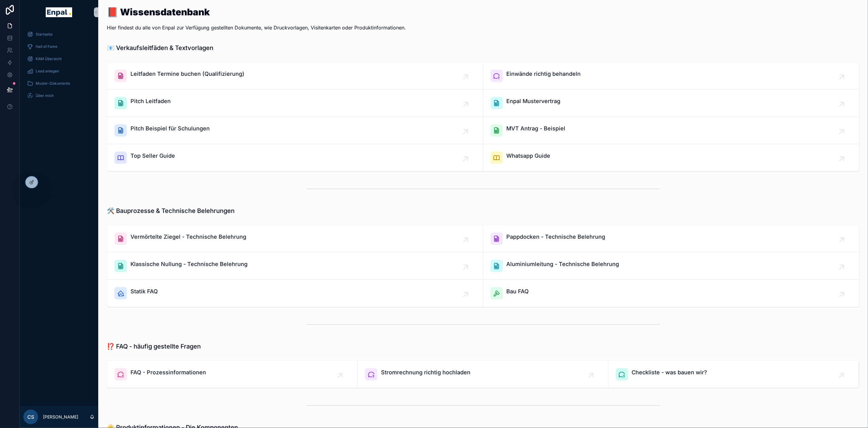  Describe the element at coordinates (296, 130) in the screenshot. I see `a: Pitch Beispiel für Schulungen` at that location.